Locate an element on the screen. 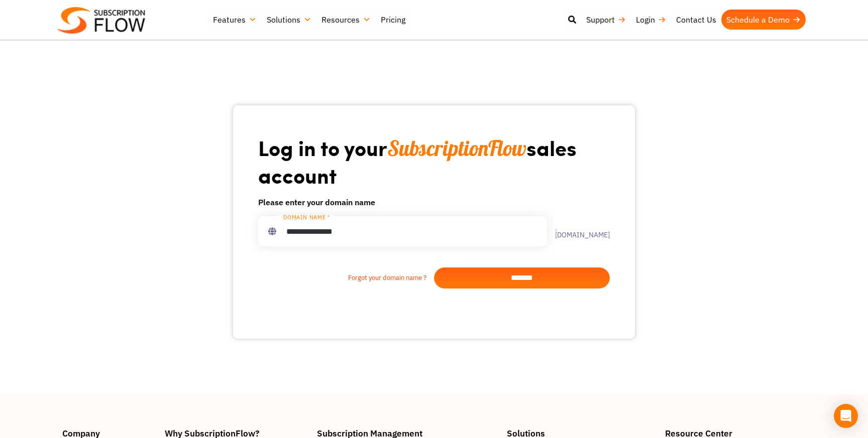 This screenshot has width=868, height=438. span: SubscriptionFlow is located at coordinates (457, 148).